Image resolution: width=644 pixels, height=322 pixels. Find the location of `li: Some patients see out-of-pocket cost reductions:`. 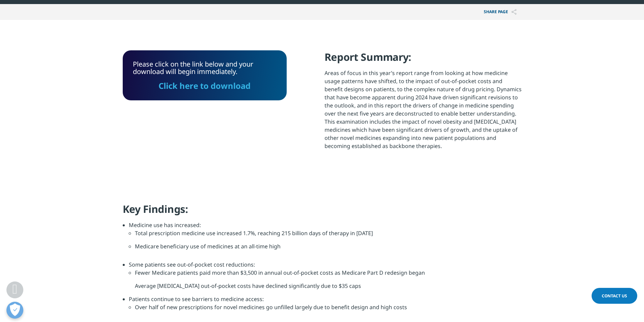

li: Some patients see out-of-pocket cost reductions: is located at coordinates (325, 278).